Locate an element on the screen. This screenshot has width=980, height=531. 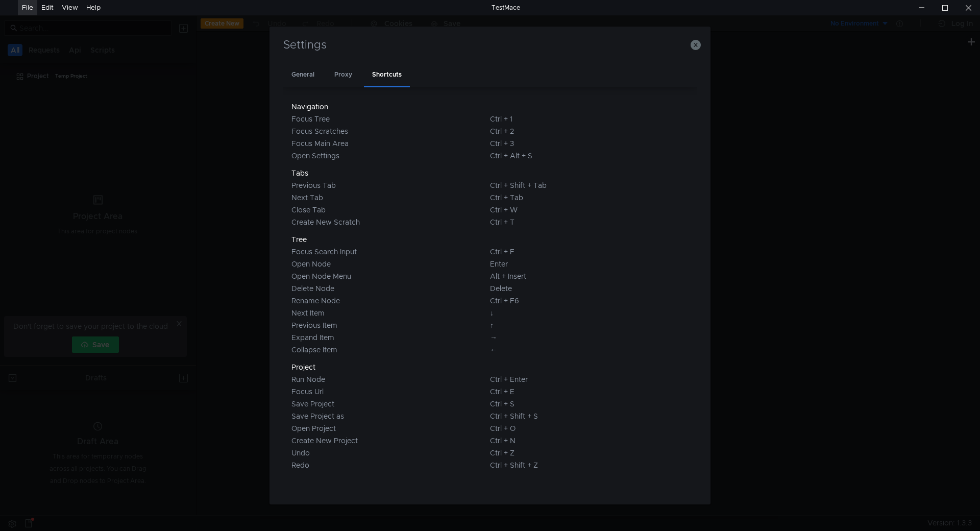
div: Ctrl + Tab is located at coordinates (589, 198).